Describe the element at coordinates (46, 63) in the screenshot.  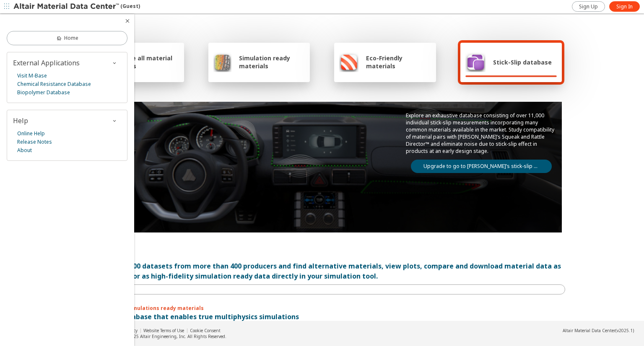
I see `span: External Applications` at that location.